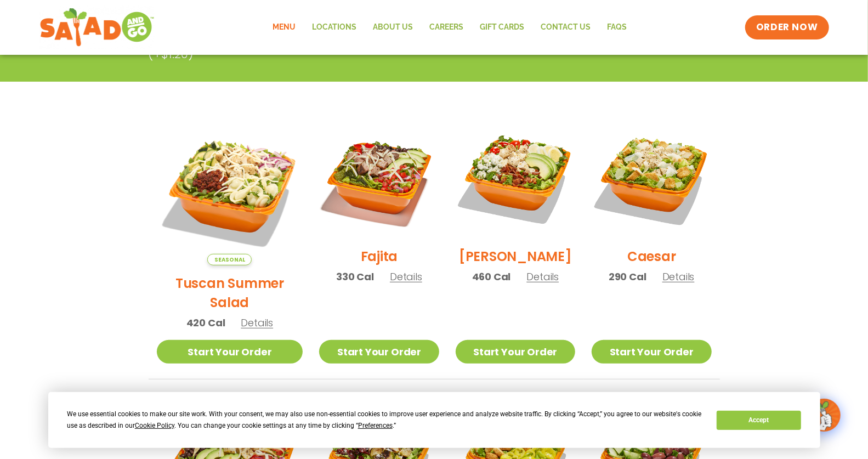  Describe the element at coordinates (759, 420) in the screenshot. I see `button: Accept` at that location.